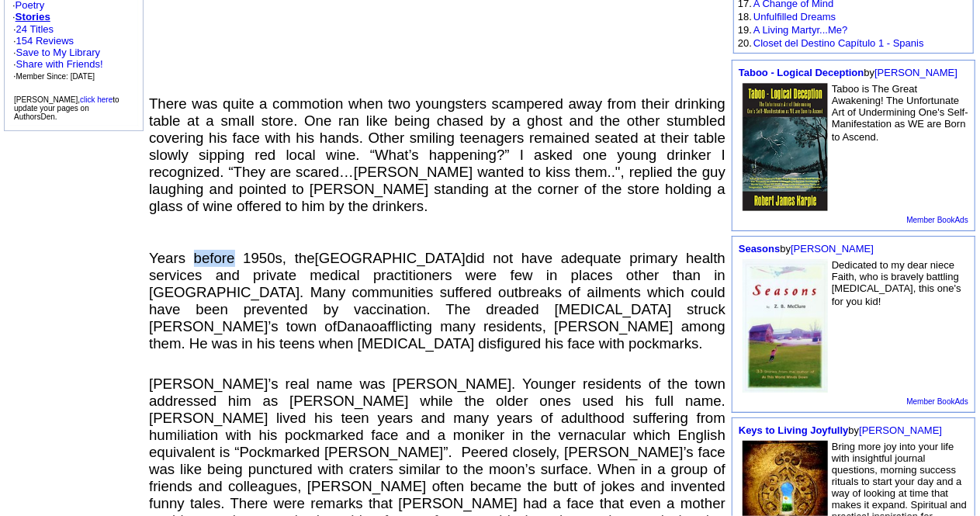  I want to click on Danao, so click(358, 326).